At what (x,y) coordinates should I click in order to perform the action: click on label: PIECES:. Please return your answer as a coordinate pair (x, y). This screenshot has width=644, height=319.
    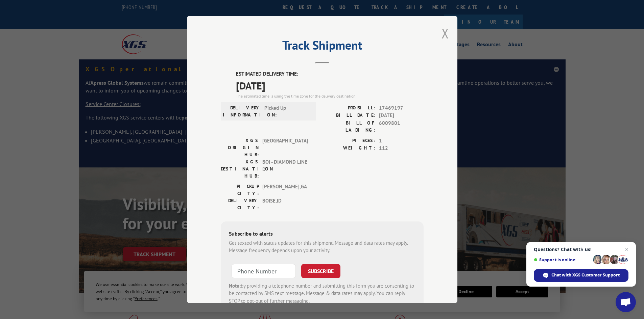
    Looking at the image, I should click on (349, 141).